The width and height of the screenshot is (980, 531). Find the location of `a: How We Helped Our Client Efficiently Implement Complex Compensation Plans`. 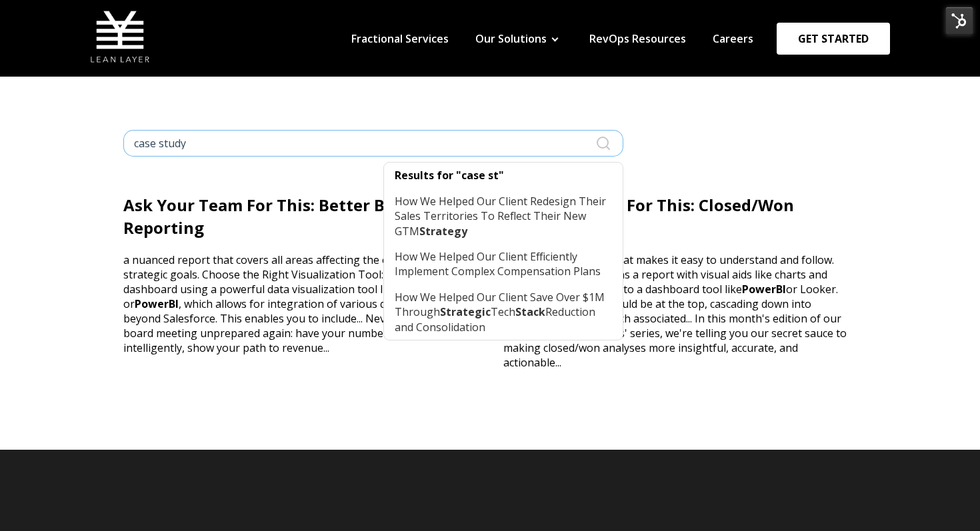

a: How We Helped Our Client Efficiently Implement Complex Compensation Plans is located at coordinates (503, 264).